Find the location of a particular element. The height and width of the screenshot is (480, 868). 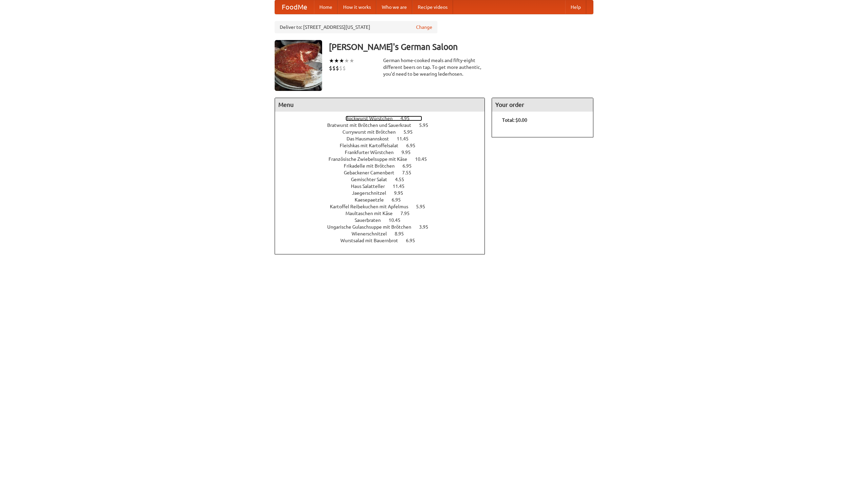

span: Frankfurter Würstchen is located at coordinates (373, 152).